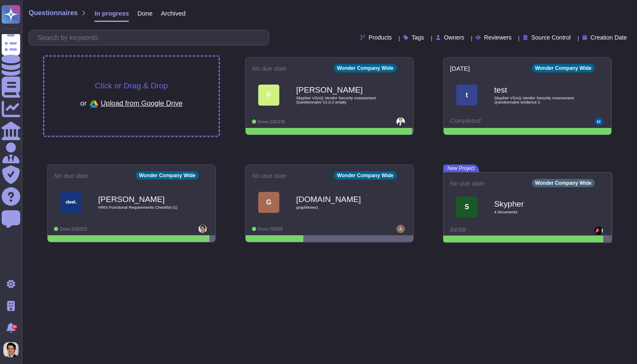 The image size is (637, 364). Describe the element at coordinates (609, 38) in the screenshot. I see `span: Creation Date` at that location.